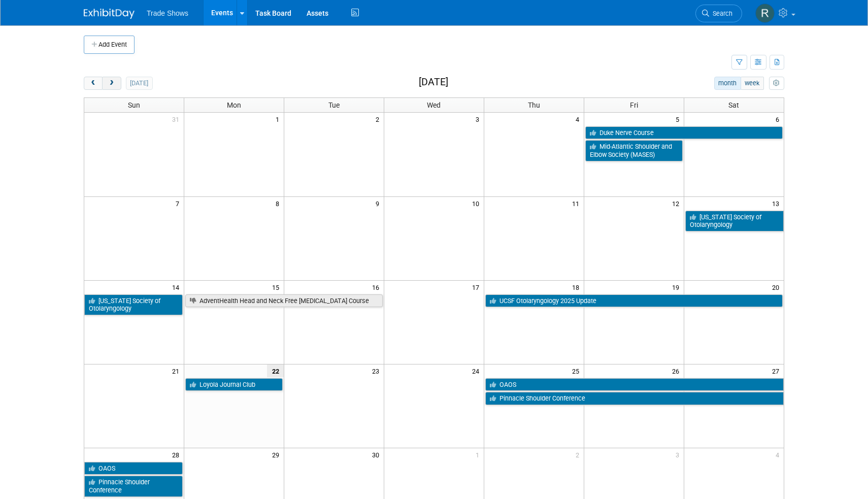 Image resolution: width=868 pixels, height=499 pixels. Describe the element at coordinates (734, 105) in the screenshot. I see `span: Sat` at that location.